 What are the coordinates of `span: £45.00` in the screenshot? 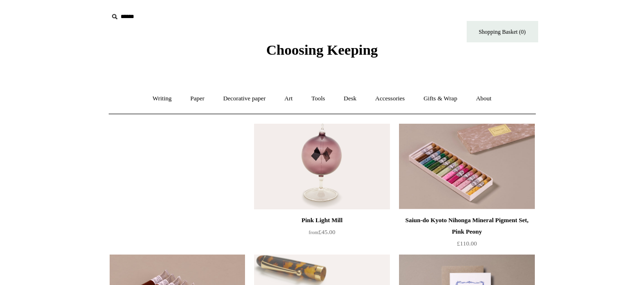 It's located at (322, 232).